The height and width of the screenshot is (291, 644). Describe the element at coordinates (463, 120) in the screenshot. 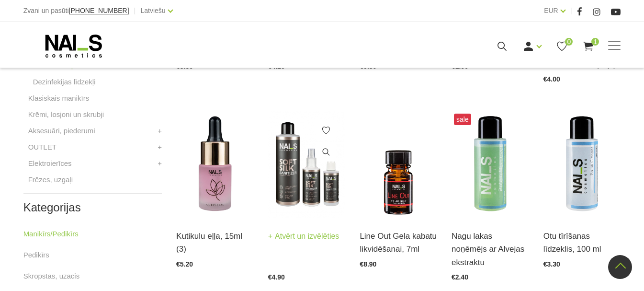

I see `span: sale` at that location.